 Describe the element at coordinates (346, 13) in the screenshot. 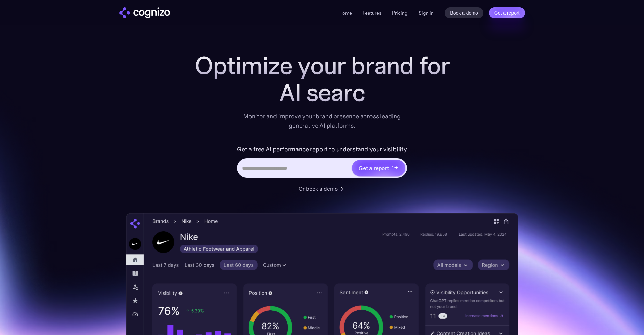

I see `a: Home` at that location.